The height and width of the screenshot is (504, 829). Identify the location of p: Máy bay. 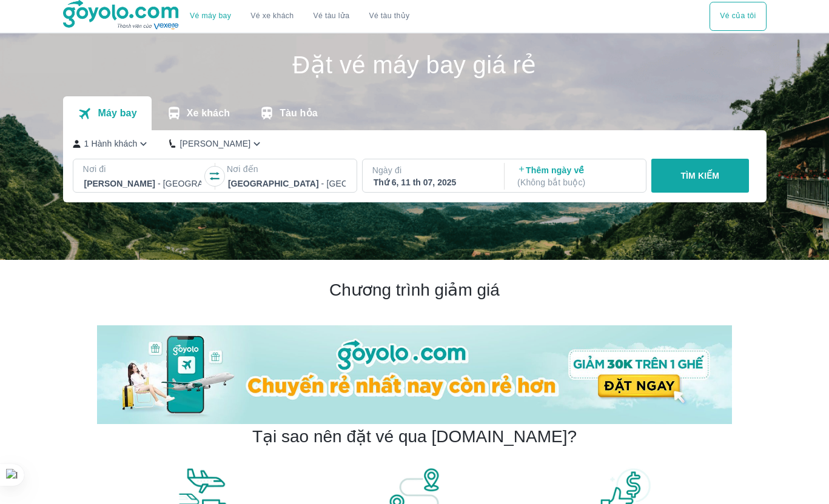
(117, 113).